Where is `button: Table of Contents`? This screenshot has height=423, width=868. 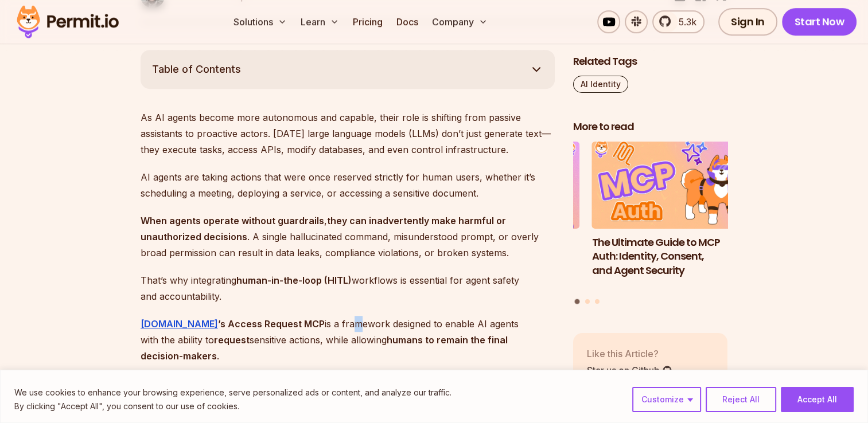 button: Table of Contents is located at coordinates (347, 69).